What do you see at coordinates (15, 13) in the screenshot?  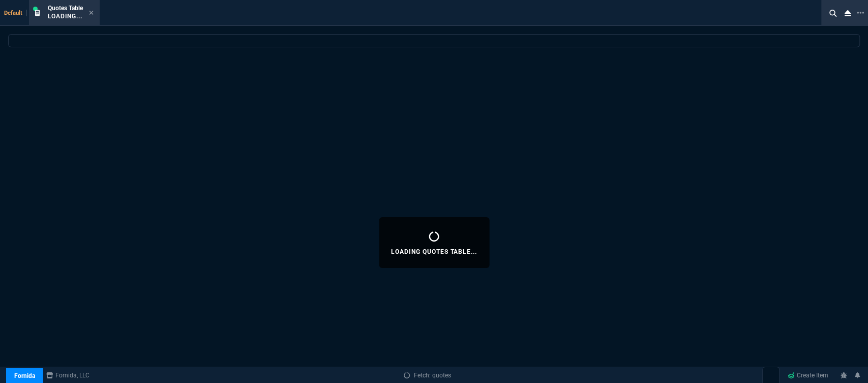 I see `span: Default` at bounding box center [15, 13].